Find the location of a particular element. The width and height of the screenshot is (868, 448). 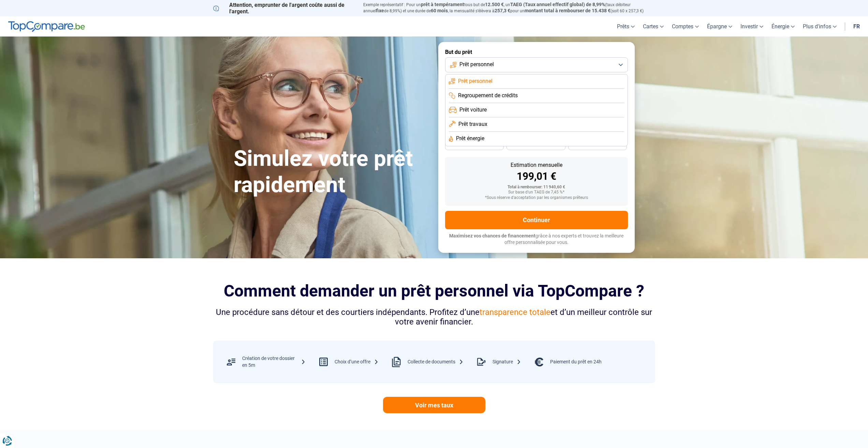

h2: Comment demander un prêt personnel via TopCompare ? is located at coordinates (434, 290).